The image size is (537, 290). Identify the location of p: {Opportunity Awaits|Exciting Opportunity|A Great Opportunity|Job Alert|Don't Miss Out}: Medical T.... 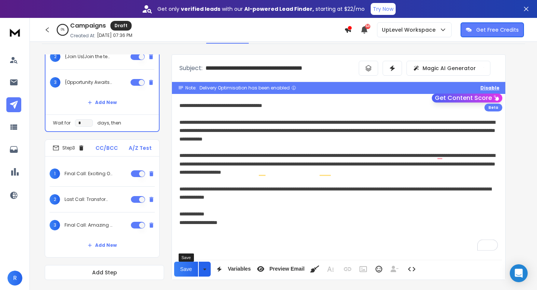
(89, 82).